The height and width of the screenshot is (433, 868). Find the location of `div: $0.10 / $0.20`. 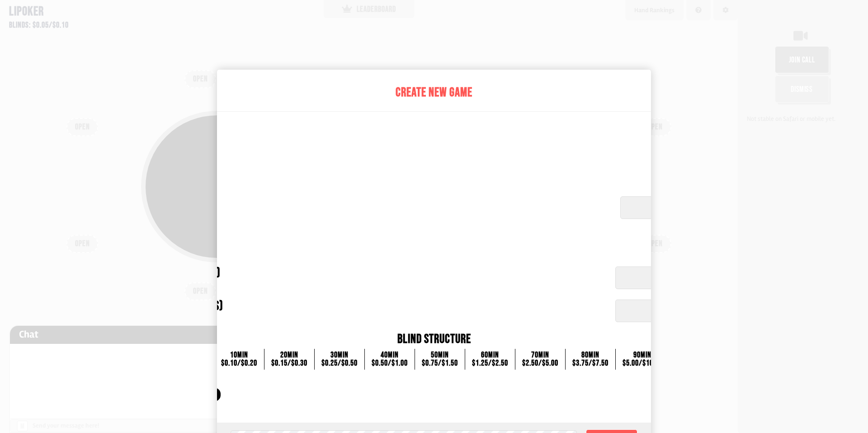

div: $0.10 / $0.20 is located at coordinates (239, 364).